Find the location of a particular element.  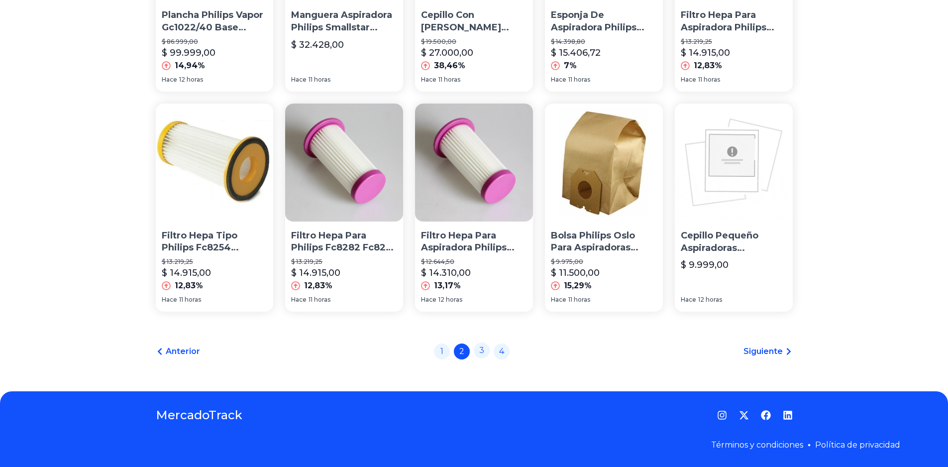

a: Cepillo Pequeño Aspiradoras Electrolux Atma Philips 32mmCepillo Pequeño Aspiradoras Electrolux At... is located at coordinates (734, 208).